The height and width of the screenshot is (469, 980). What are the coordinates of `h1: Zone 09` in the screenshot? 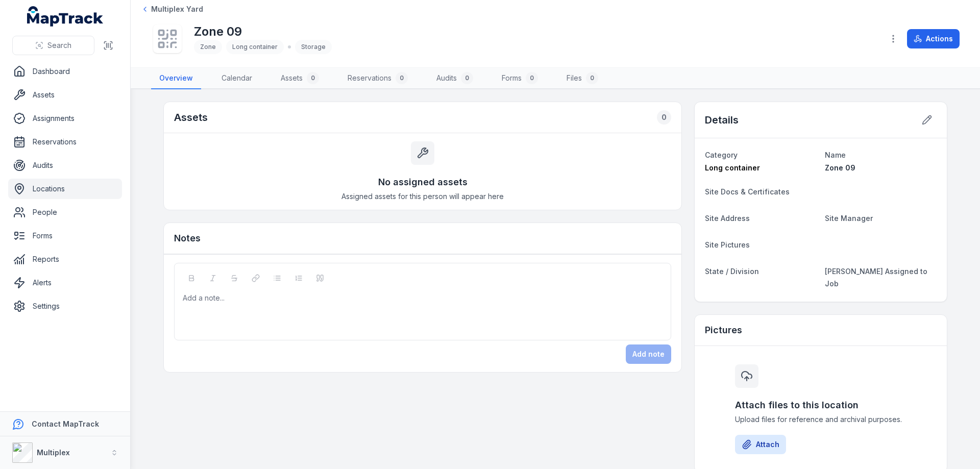 It's located at (263, 32).